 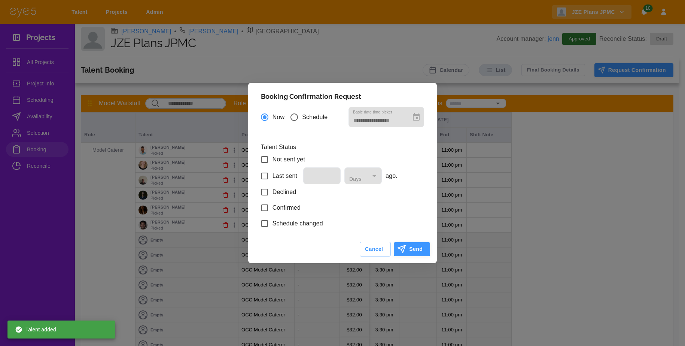 What do you see at coordinates (284, 192) in the screenshot?
I see `span: Declined` at bounding box center [284, 192].